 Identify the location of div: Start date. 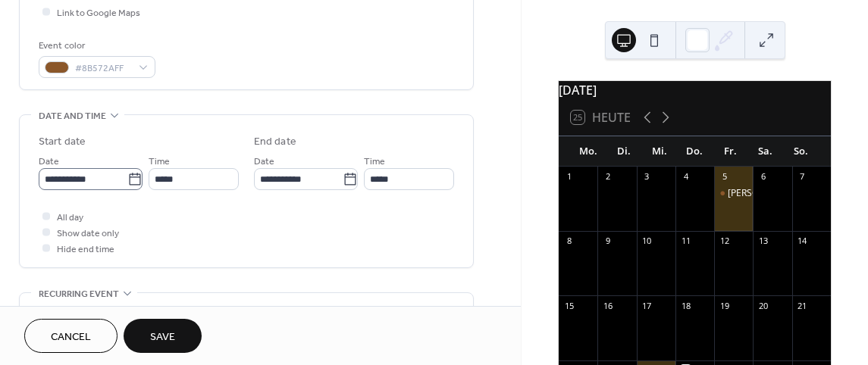
(63, 142).